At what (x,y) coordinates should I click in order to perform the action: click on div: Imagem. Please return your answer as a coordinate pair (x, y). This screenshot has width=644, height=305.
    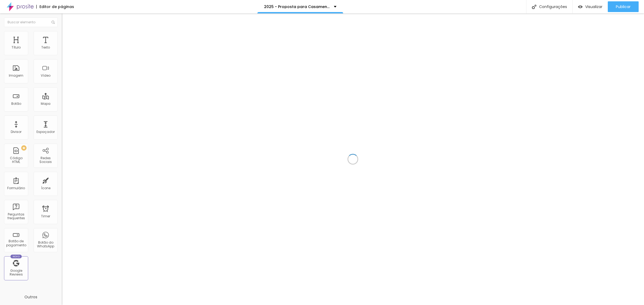
    Looking at the image, I should click on (16, 76).